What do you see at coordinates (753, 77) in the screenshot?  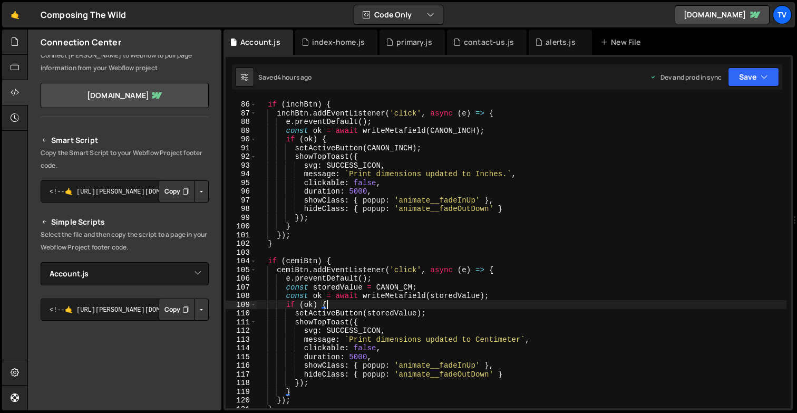 I see `button: Save` at bounding box center [753, 77].